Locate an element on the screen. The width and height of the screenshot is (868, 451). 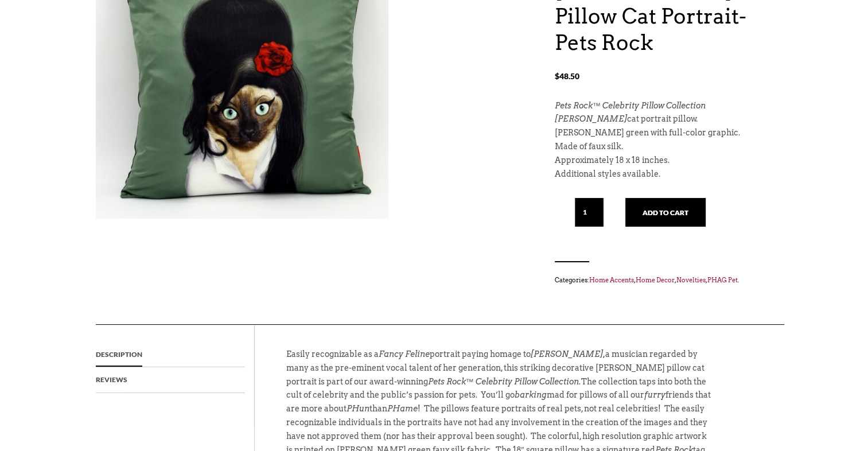
a: Home Decor is located at coordinates (655, 280).